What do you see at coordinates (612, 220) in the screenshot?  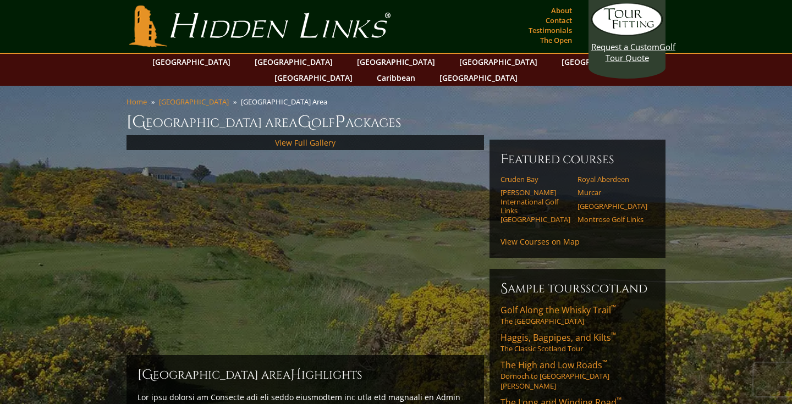 I see `a: Montrose Golf Links` at bounding box center [612, 220].